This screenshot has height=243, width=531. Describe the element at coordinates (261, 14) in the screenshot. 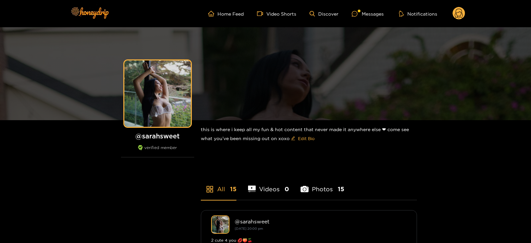

I see `span: video-camera` at that location.